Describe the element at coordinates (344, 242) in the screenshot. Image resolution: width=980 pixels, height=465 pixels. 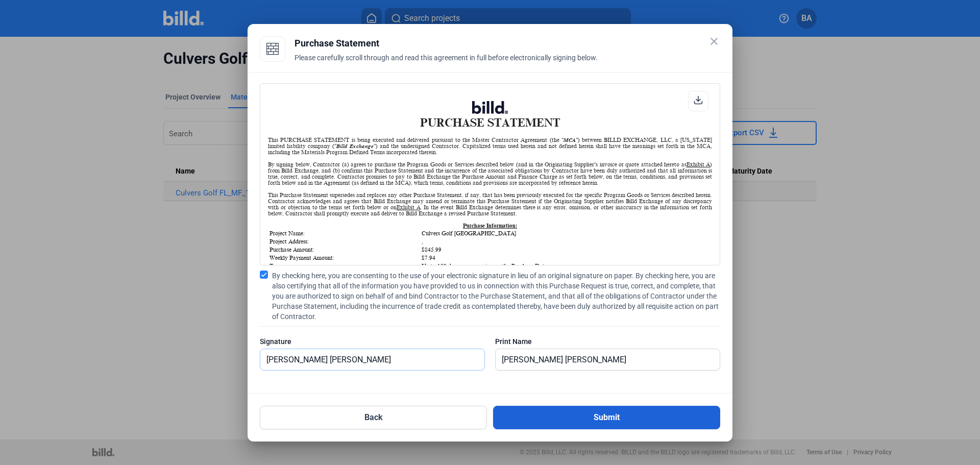
I see `td: Project Address:` at that location.